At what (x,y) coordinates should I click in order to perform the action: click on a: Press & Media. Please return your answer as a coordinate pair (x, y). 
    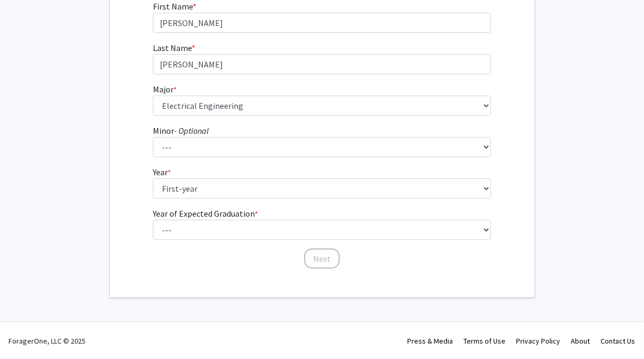
    Looking at the image, I should click on (431, 341).